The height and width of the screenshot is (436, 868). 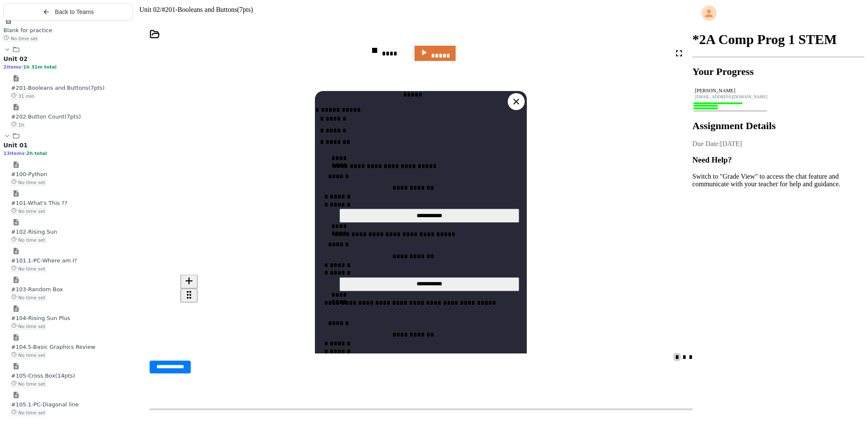 I want to click on div: My Account, so click(x=779, y=13).